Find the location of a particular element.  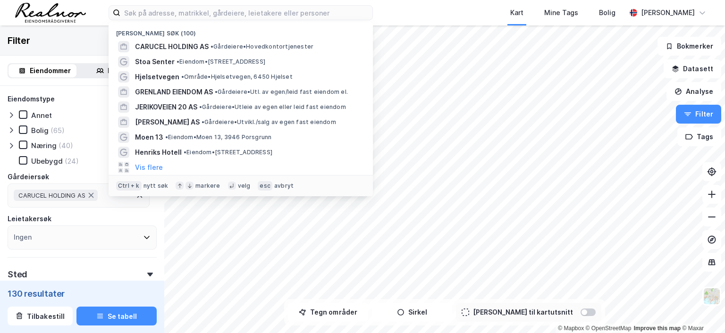

button: Tilbakestill is located at coordinates (40, 316).